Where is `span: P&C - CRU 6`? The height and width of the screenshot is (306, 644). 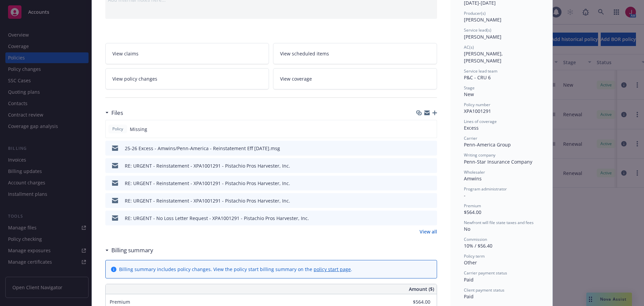
span: P&C - CRU 6 is located at coordinates (477, 77).